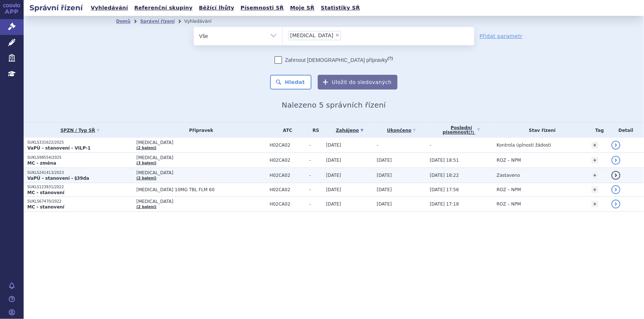  Describe the element at coordinates (508, 175) in the screenshot. I see `span: Zastaveno` at that location.